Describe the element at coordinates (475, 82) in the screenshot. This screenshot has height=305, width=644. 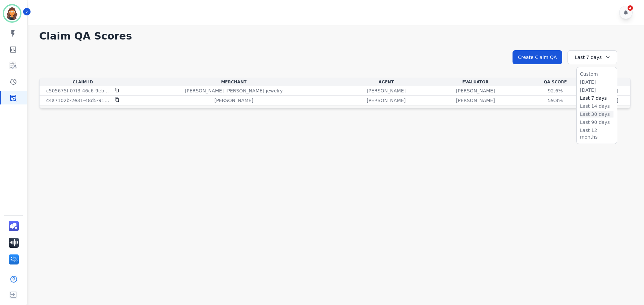
I see `div: Evaluator` at that location.